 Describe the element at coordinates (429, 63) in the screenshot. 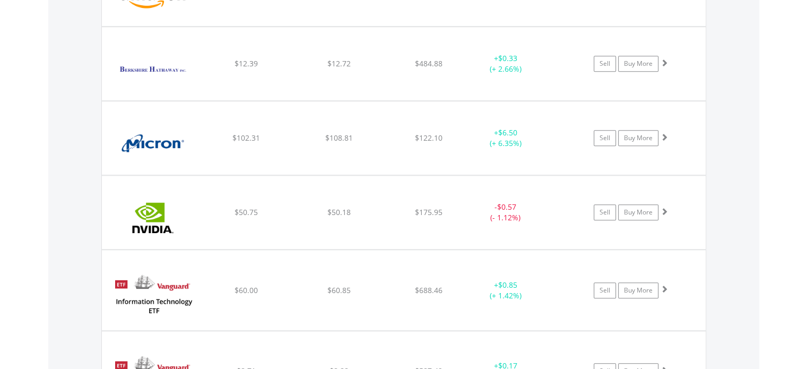

I see `span: $484.88` at that location.